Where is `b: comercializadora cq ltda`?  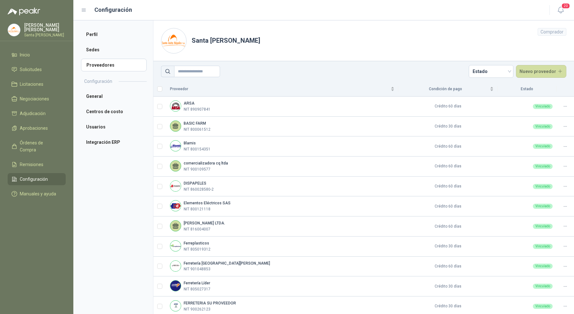
b: comercializadora cq ltda is located at coordinates (206, 163).